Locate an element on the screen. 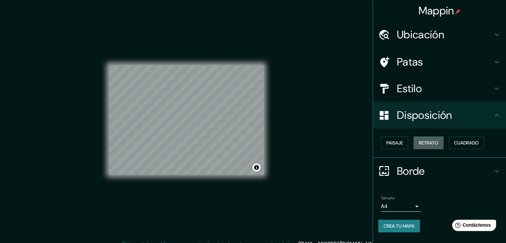 The height and width of the screenshot is (243, 506). button: Activar o desactivar atribución is located at coordinates (257, 167).